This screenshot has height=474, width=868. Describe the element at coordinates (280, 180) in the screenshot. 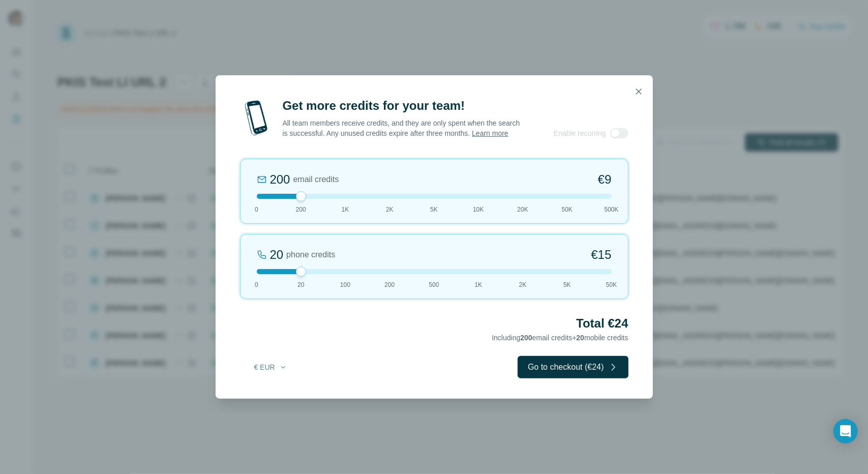

I see `div: 200` at that location.